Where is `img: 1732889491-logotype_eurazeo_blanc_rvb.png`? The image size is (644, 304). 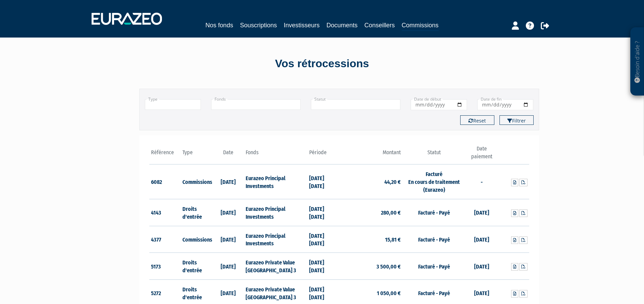 img: 1732889491-logotype_eurazeo_blanc_rvb.png is located at coordinates (126, 18).